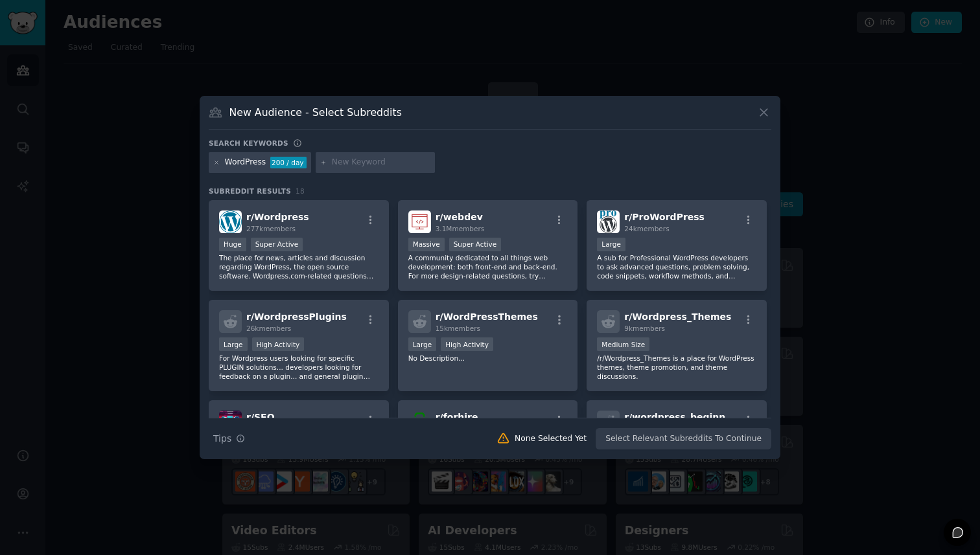 Image resolution: width=980 pixels, height=555 pixels. What do you see at coordinates (646, 229) in the screenshot?
I see `span: 24k members` at bounding box center [646, 229].